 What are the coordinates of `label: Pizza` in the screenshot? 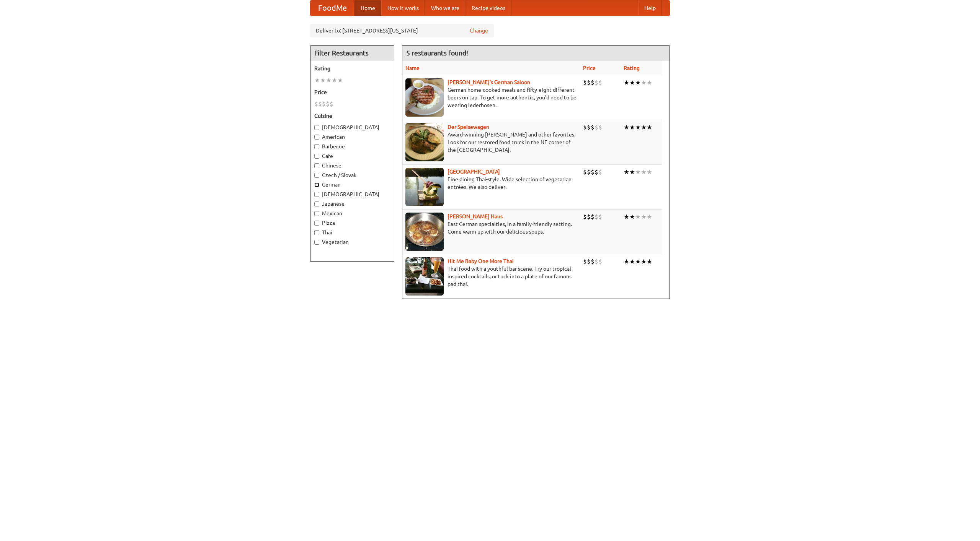 It's located at (352, 223).